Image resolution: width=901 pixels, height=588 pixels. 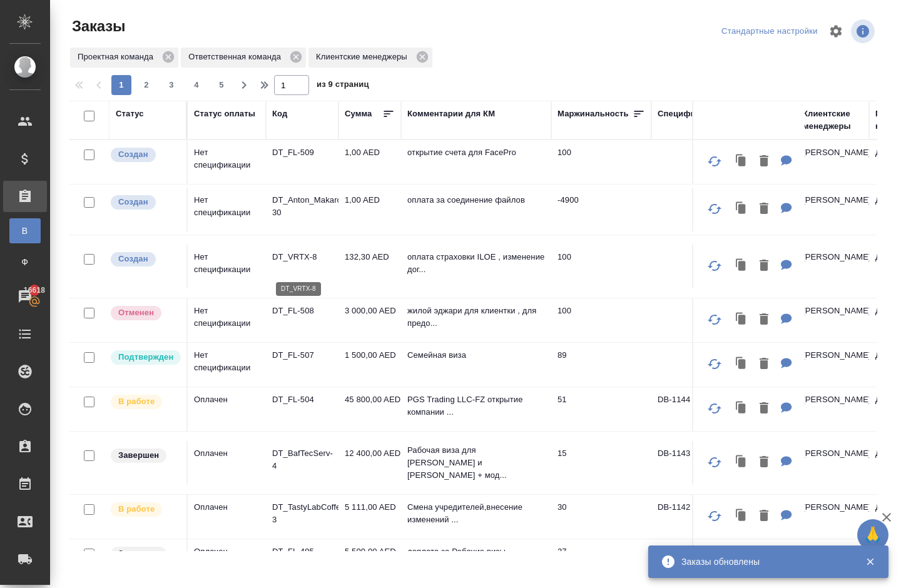 What do you see at coordinates (370, 365) in the screenshot?
I see `td: 1 500,00 AED` at bounding box center [370, 365].